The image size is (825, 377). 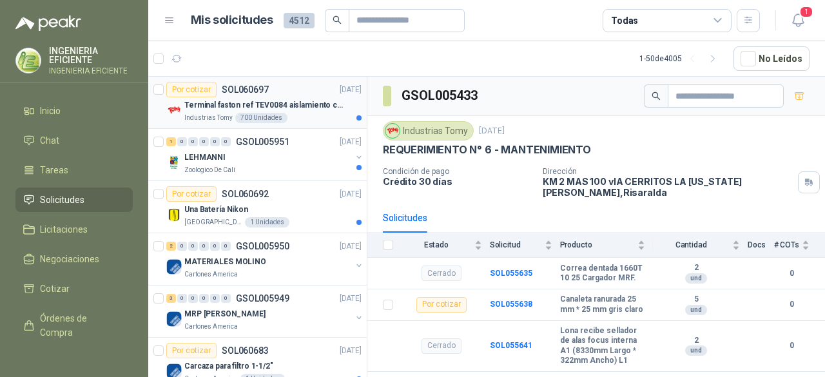 I want to click on span: # COTs, so click(x=787, y=245).